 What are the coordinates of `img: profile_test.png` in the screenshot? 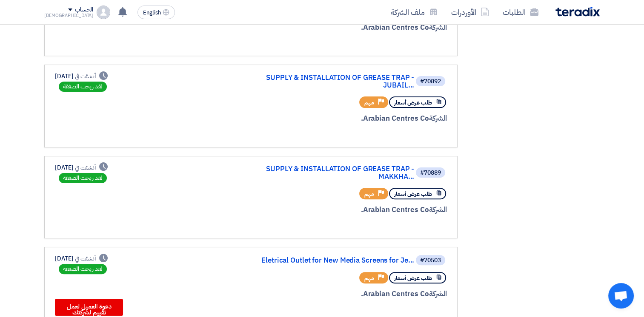 It's located at (103, 12).